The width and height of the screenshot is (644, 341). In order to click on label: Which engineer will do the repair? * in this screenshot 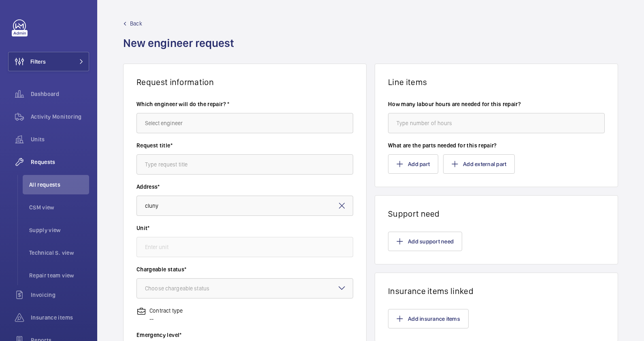, I will do `click(245, 104)`.